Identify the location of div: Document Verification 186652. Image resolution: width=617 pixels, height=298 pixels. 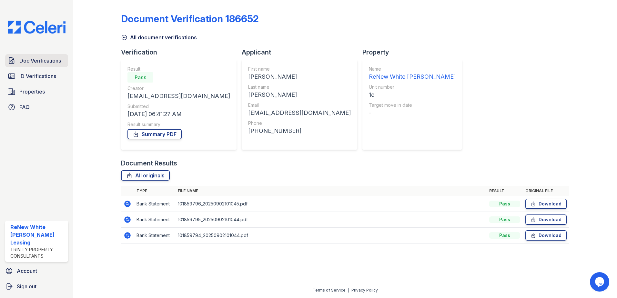
(190, 19).